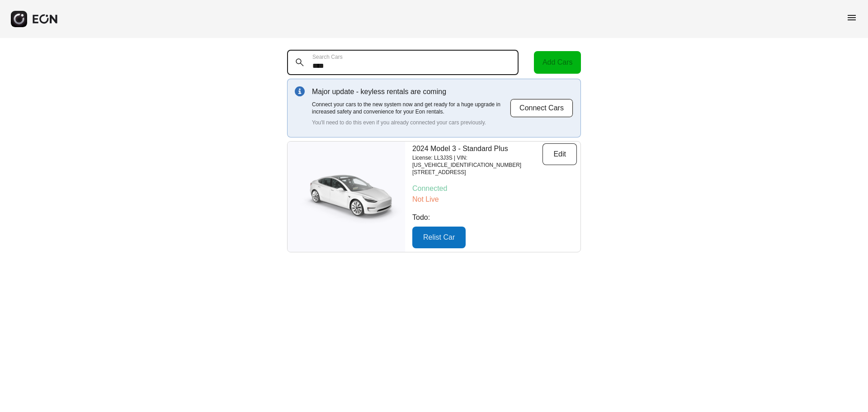 The height and width of the screenshot is (412, 868). What do you see at coordinates (559, 155) in the screenshot?
I see `button: Edit` at bounding box center [559, 155].